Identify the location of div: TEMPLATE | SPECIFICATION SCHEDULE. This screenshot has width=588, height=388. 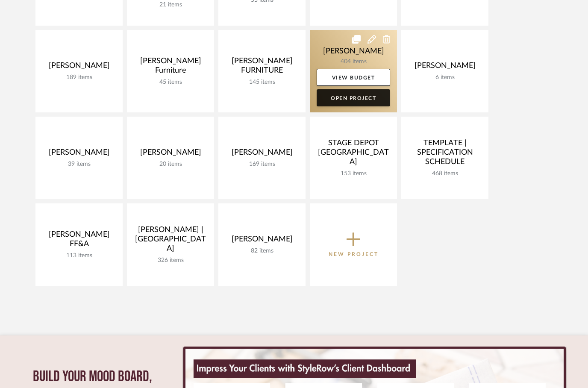
(444, 154).